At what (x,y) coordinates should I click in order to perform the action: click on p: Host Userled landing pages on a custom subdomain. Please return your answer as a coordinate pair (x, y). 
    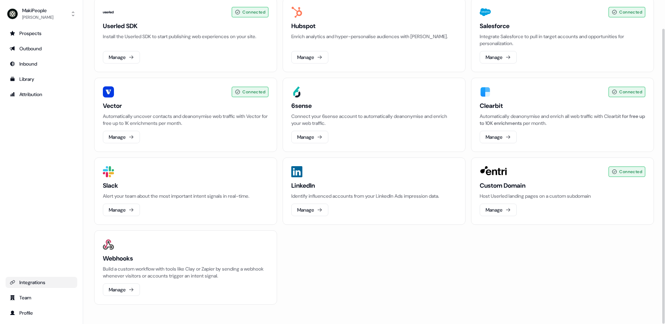
    Looking at the image, I should click on (563, 196).